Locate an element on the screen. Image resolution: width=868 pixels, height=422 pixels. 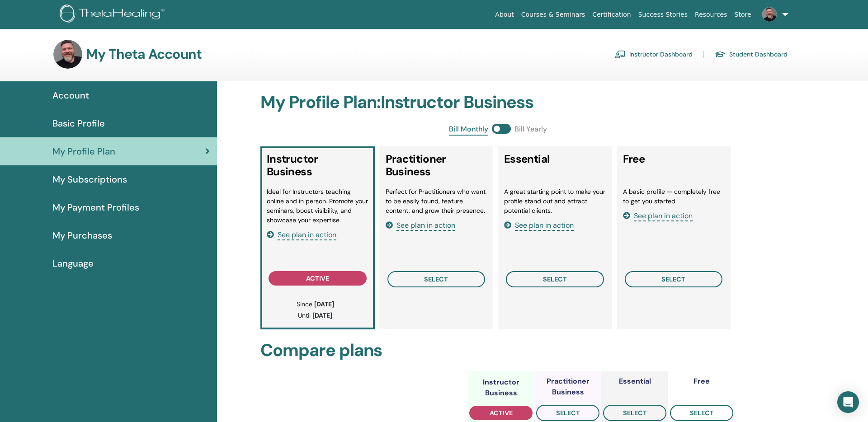
div: Open Intercom Messenger is located at coordinates (848, 402).